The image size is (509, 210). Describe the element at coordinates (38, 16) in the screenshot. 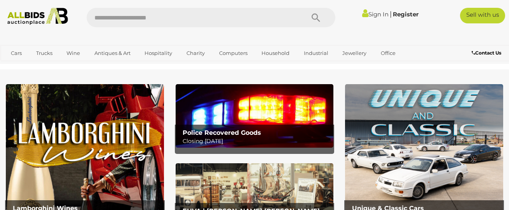

I see `img: Allbids.com.au` at that location.